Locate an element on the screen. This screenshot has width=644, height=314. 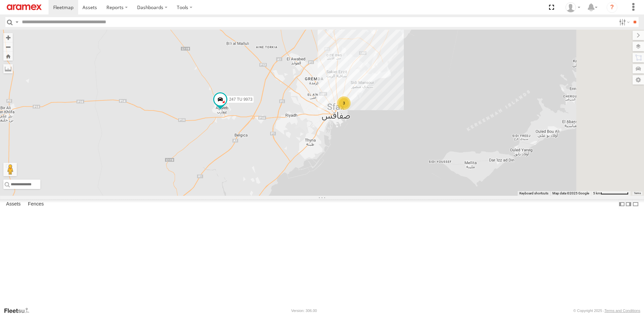
label: Search Query is located at coordinates (17, 22).